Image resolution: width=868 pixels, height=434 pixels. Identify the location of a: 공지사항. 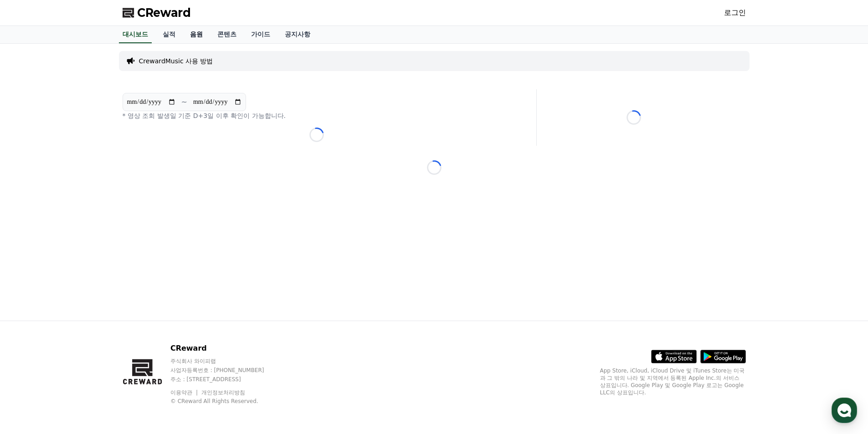
(298, 34).